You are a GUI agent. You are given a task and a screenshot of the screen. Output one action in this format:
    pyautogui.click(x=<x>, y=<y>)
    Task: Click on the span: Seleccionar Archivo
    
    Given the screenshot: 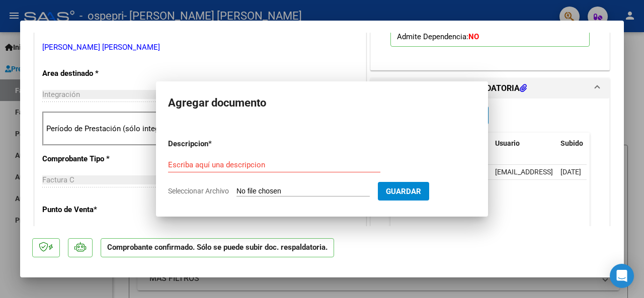 What is the action you would take?
    pyautogui.click(x=198, y=191)
    